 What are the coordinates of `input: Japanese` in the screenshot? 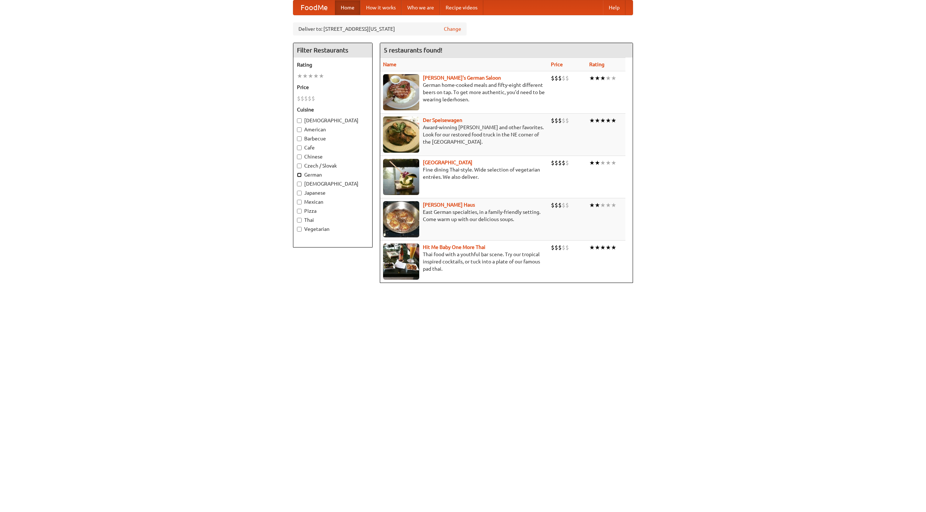 It's located at (299, 193).